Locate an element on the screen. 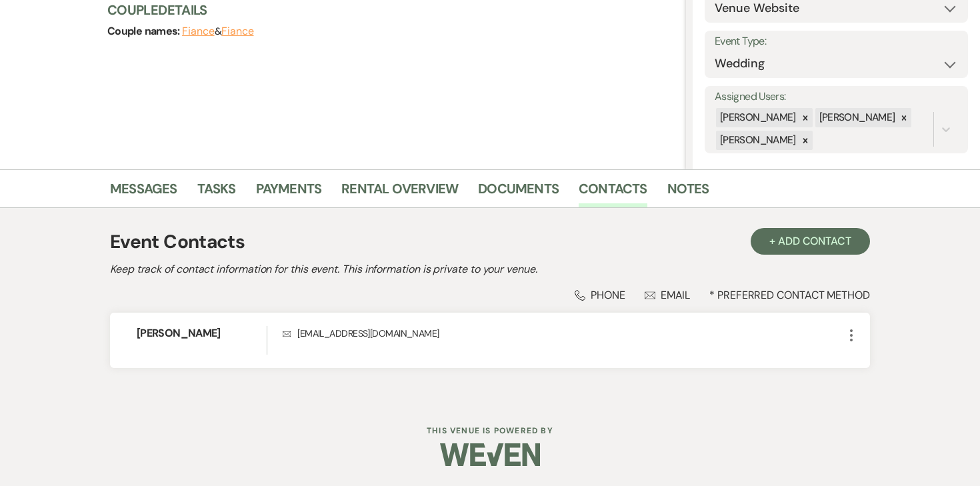 This screenshot has width=980, height=486. h3: Couple Details is located at coordinates (390, 10).